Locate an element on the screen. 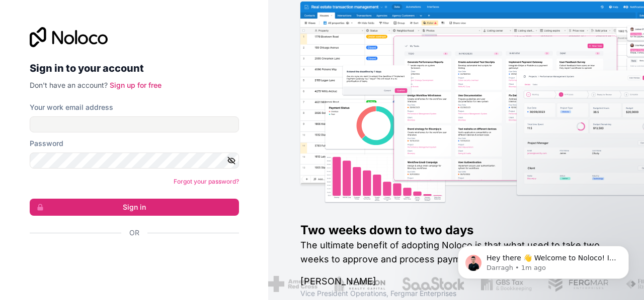 The image size is (644, 300). a: Forgot your password? is located at coordinates (206, 181).